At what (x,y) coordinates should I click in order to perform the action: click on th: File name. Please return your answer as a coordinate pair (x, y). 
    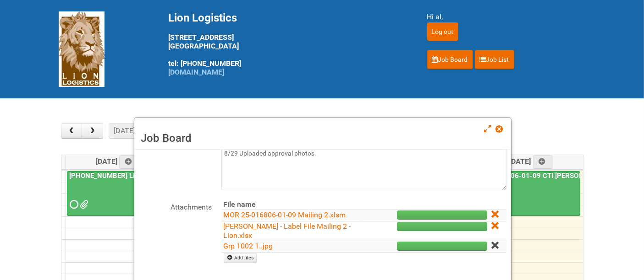
    Looking at the image, I should click on (291, 205).